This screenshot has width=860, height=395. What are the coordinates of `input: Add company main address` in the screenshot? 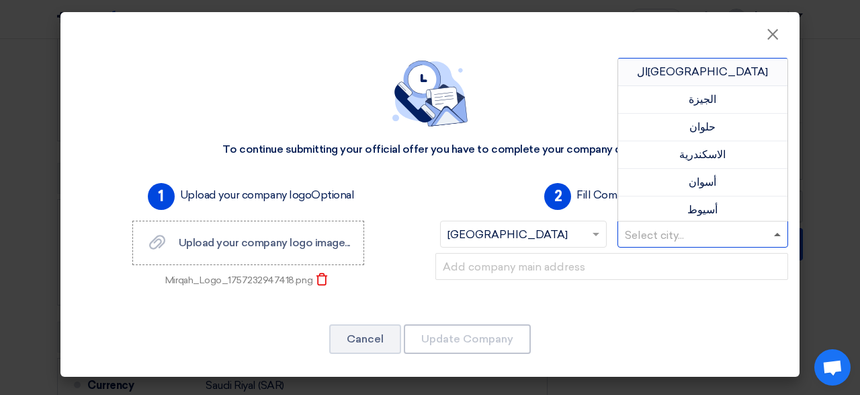 It's located at (612, 266).